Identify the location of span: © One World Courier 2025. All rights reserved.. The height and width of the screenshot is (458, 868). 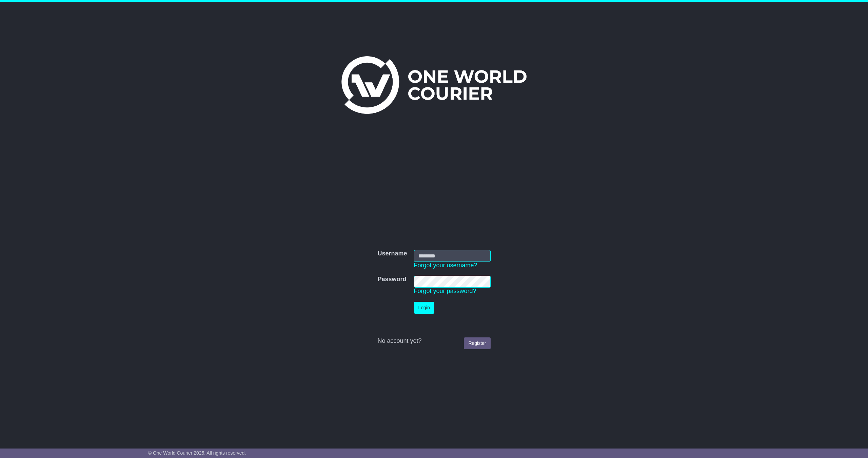
(197, 453).